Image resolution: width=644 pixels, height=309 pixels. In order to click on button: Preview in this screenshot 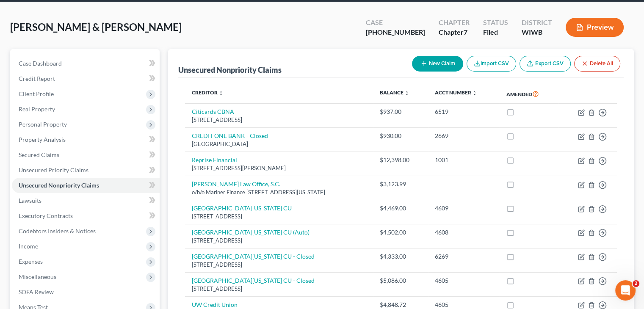, I will do `click(595, 27)`.